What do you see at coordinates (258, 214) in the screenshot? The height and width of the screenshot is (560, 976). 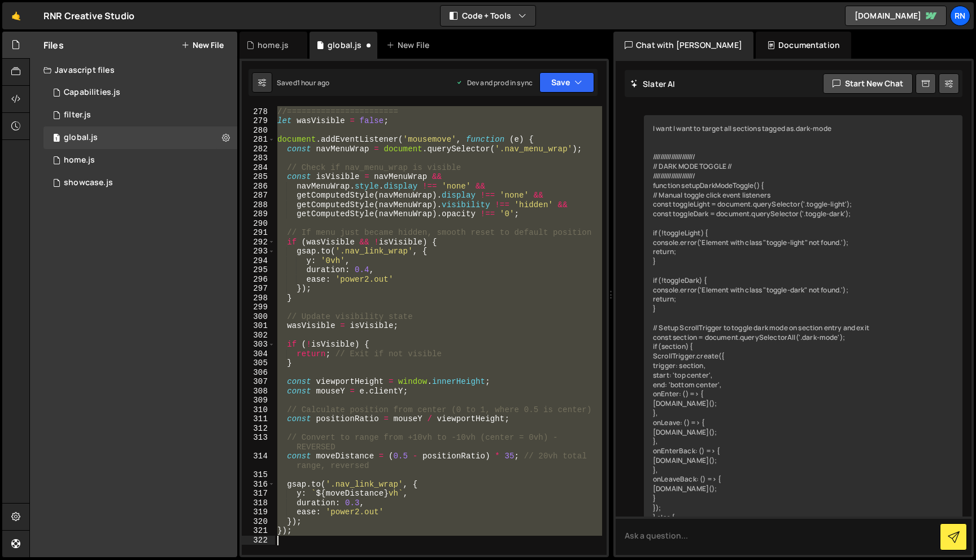 I see `div: 289` at bounding box center [258, 214].